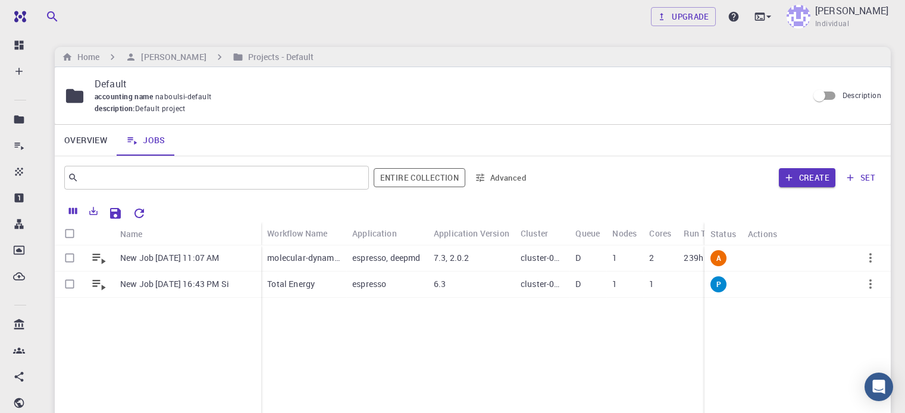  What do you see at coordinates (115, 214) in the screenshot?
I see `button: Save Explorer Settings` at bounding box center [115, 214].